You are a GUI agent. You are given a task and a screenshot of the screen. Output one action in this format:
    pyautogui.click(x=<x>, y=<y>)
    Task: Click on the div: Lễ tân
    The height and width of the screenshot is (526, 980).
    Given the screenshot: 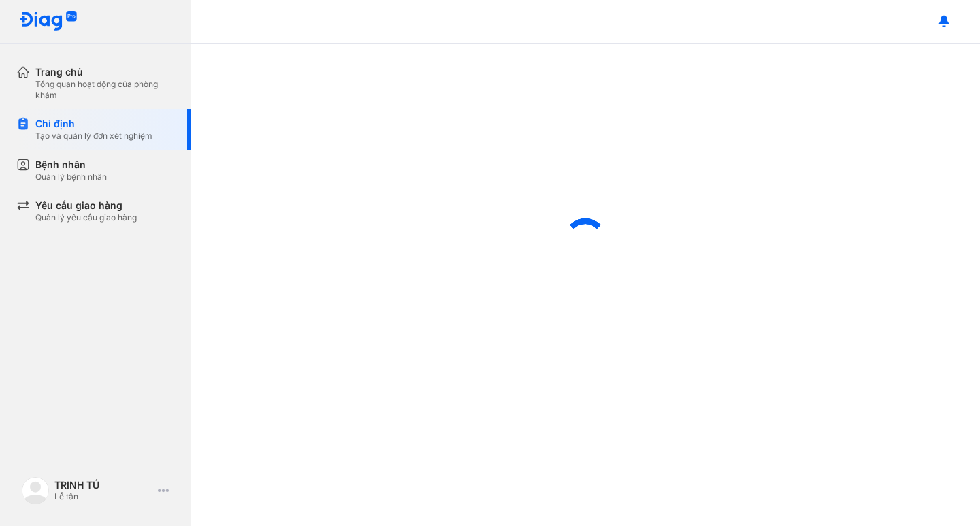 What is the action you would take?
    pyautogui.click(x=104, y=497)
    